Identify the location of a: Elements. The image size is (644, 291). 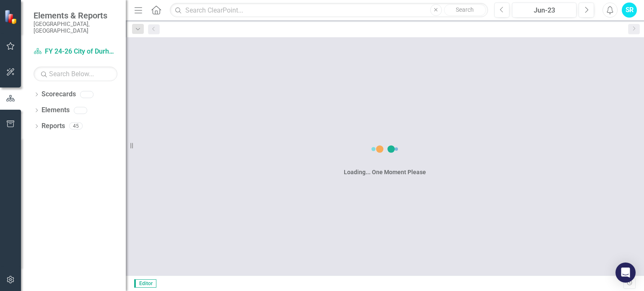
(55, 110).